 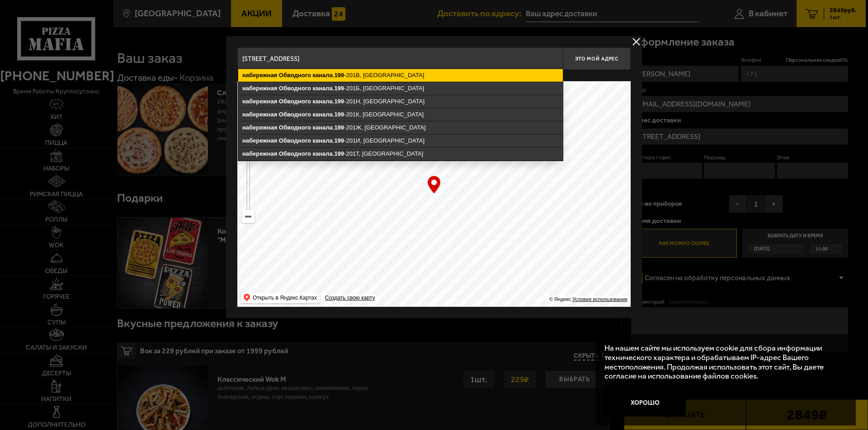 I want to click on input: Введите адрес доставки, so click(x=400, y=58).